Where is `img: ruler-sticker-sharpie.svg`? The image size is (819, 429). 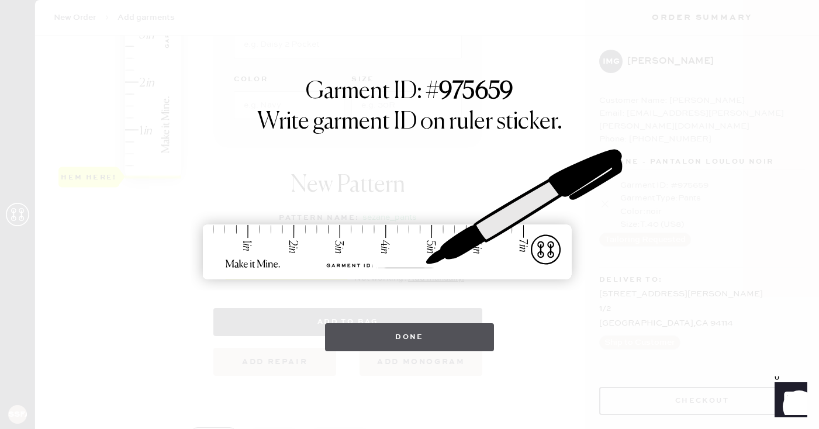 img: ruler-sticker-sharpie.svg is located at coordinates (410, 215).